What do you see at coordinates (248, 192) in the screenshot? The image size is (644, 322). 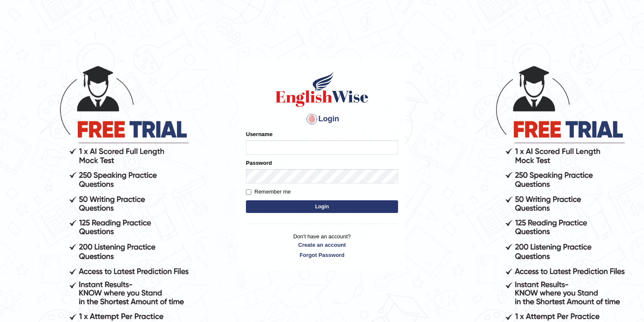 I see `input: Remember me` at bounding box center [248, 192].